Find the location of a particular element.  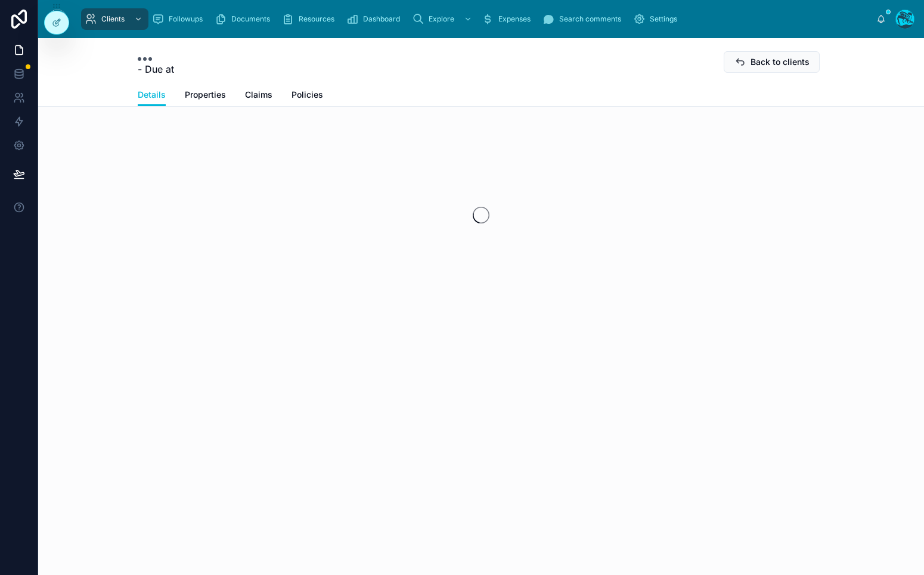

a: Dashboard is located at coordinates (376, 19).